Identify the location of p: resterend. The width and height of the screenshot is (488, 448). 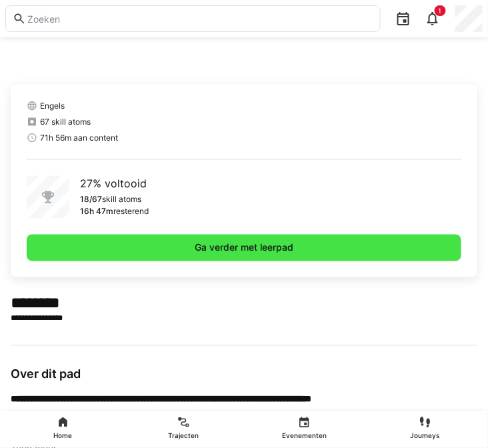
(130, 212).